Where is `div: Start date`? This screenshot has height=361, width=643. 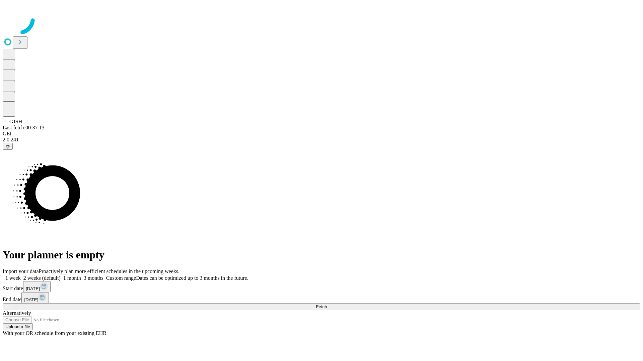
div: Start date is located at coordinates (321, 287).